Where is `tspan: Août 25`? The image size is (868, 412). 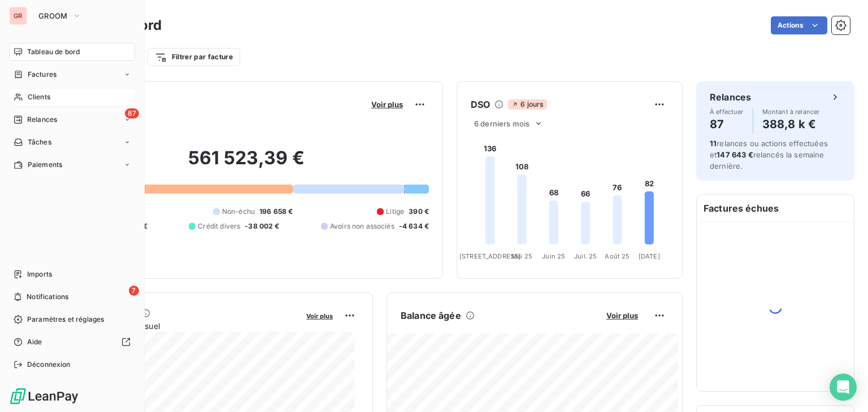 tspan: Août 25 is located at coordinates (617, 256).